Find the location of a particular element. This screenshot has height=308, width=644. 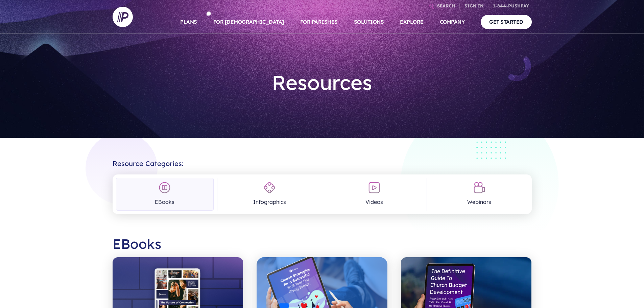

h2: Resource Categories: is located at coordinates (322, 161).